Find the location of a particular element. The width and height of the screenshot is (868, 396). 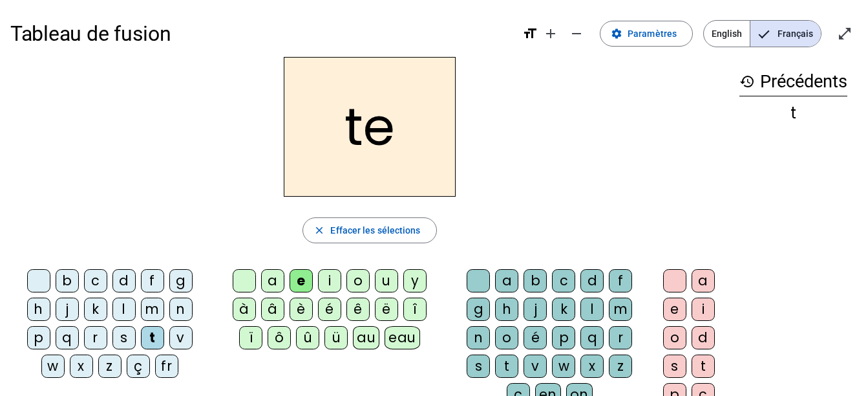

span: Français is located at coordinates (786, 33).